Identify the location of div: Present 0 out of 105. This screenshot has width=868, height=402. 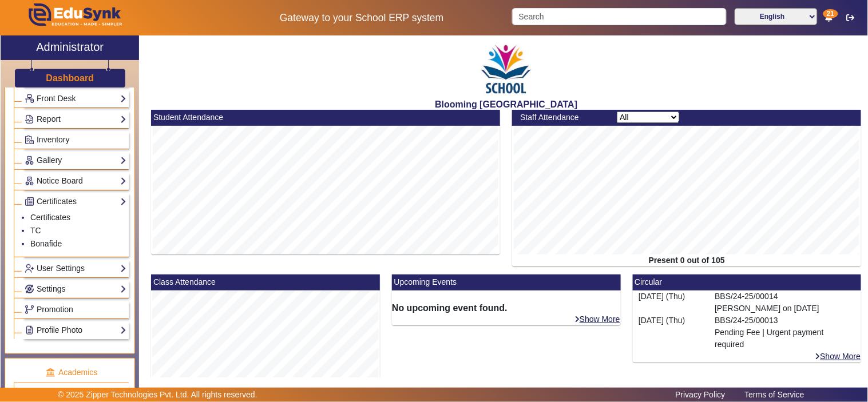
(686, 261).